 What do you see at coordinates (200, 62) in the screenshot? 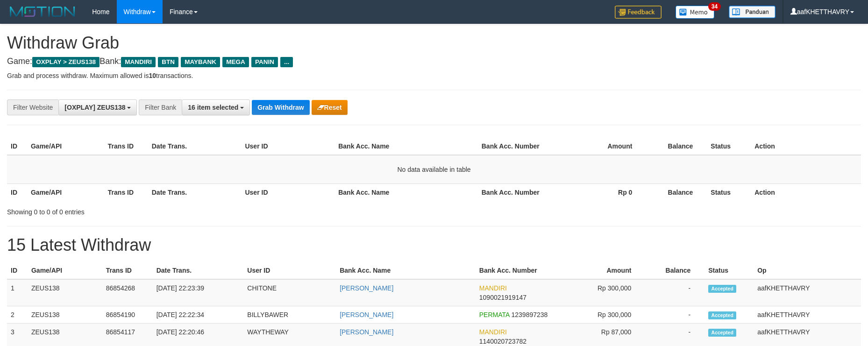
I see `span: MAYBANK` at bounding box center [200, 62].